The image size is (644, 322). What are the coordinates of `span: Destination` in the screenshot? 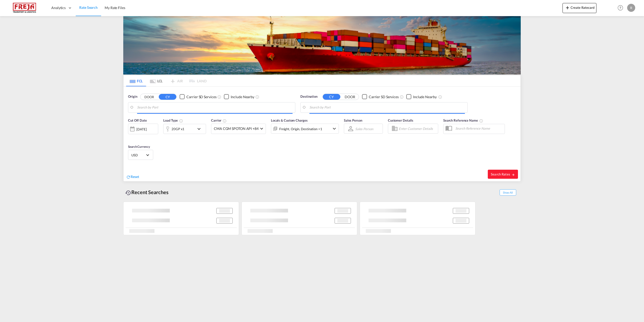 It's located at (309, 97).